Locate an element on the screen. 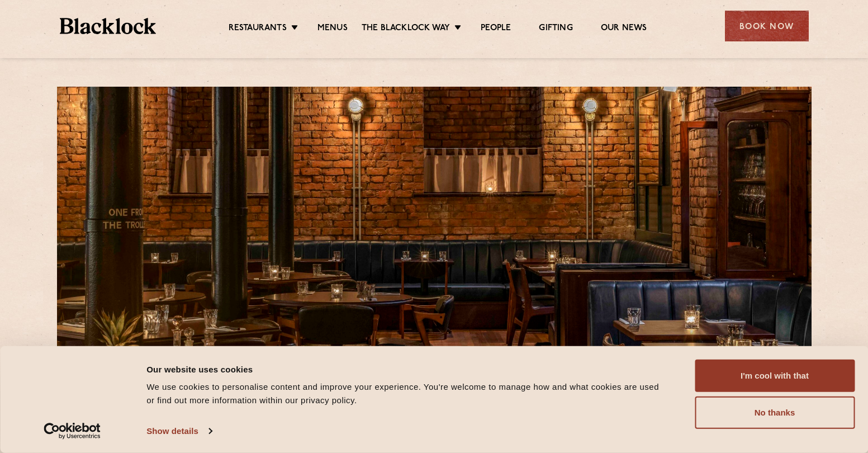 This screenshot has height=453, width=868. a: Restaurants is located at coordinates (258, 29).